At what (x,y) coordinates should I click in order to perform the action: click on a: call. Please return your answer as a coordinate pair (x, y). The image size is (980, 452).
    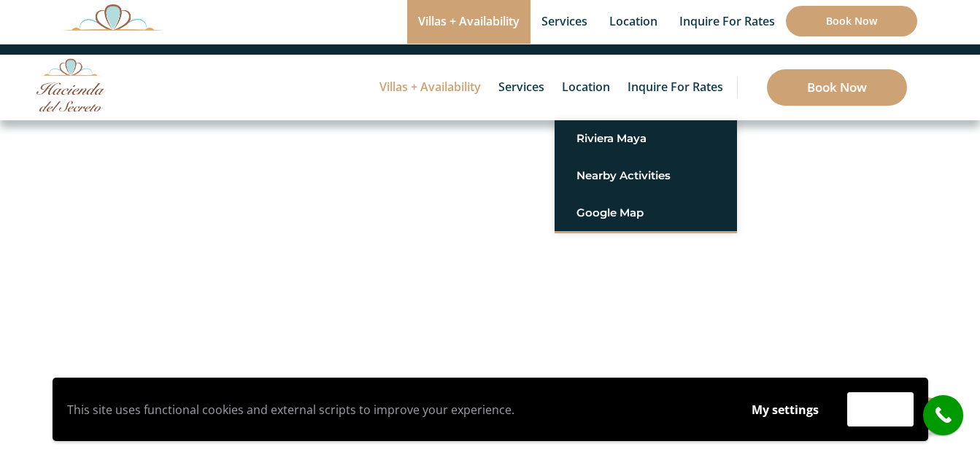
    Looking at the image, I should click on (943, 415).